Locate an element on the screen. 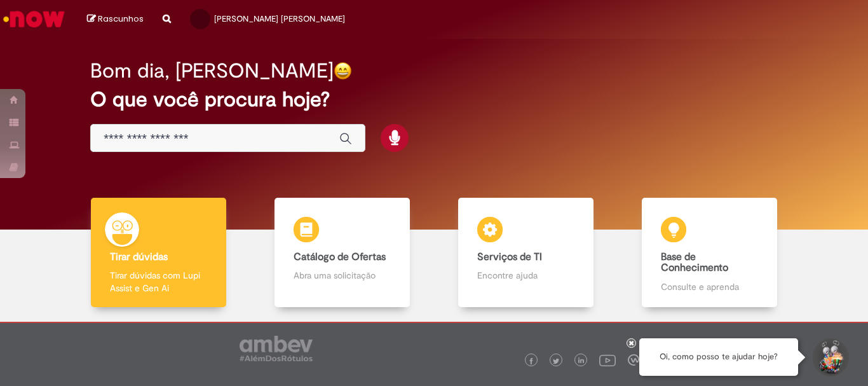 Image resolution: width=868 pixels, height=386 pixels. p: Consulte e aprenda is located at coordinates (709, 286).